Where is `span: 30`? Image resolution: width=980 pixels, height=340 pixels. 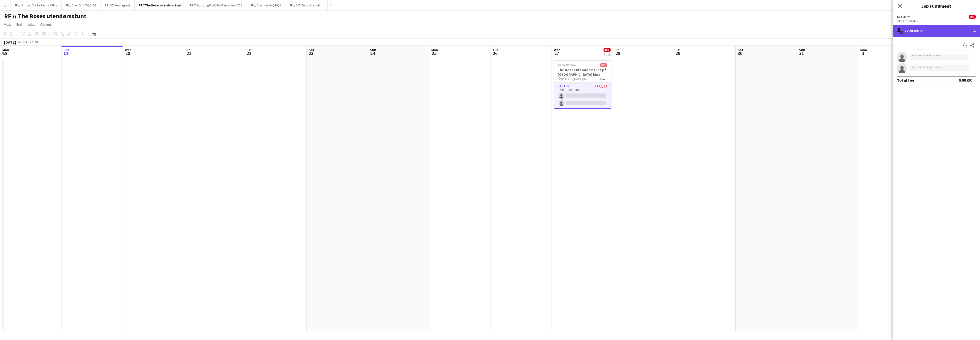
span: 30 is located at coordinates (740, 53).